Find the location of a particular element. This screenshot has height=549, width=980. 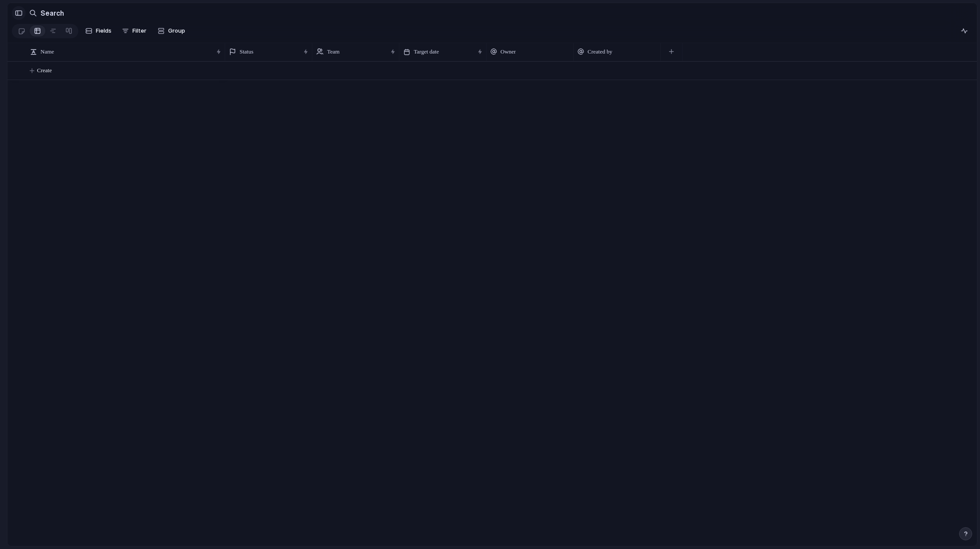

span: Create is located at coordinates (44, 71).